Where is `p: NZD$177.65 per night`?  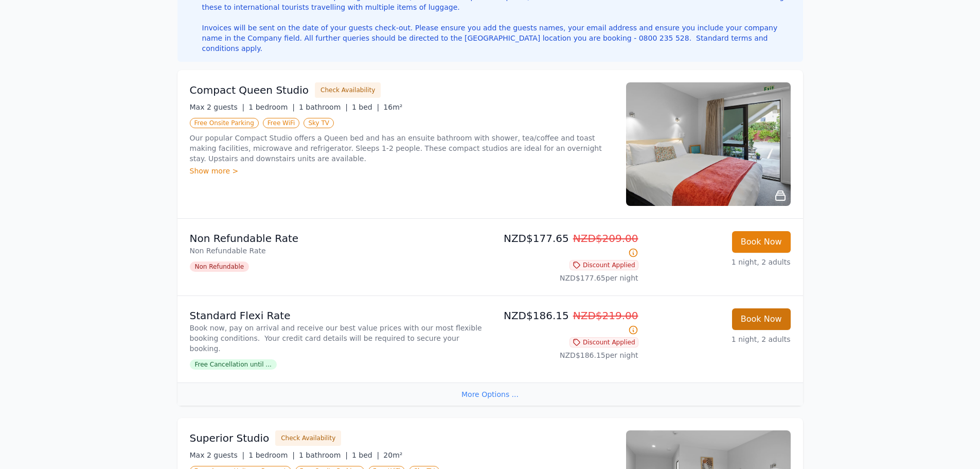 p: NZD$177.65 per night is located at coordinates (566, 278).